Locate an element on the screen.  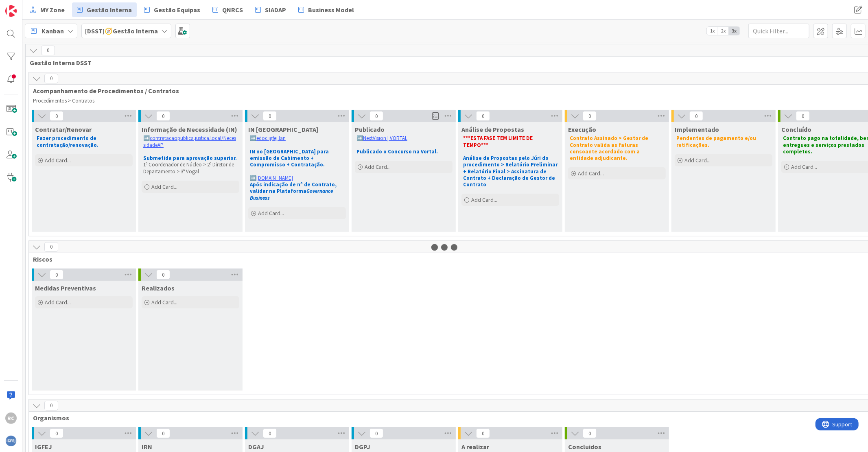
span: DGAJ is located at coordinates (256, 447).